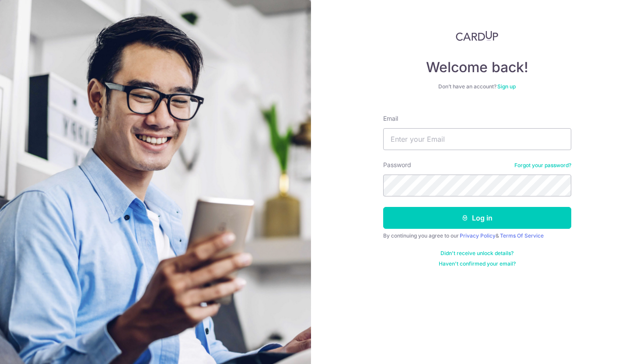 The image size is (643, 364). Describe the element at coordinates (478, 68) in the screenshot. I see `h4: Welcome back!` at that location.